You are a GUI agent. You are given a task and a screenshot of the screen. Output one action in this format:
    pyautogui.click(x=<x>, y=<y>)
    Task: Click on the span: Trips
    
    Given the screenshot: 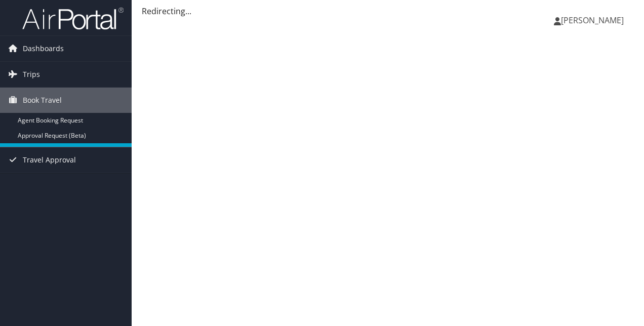 What is the action you would take?
    pyautogui.click(x=31, y=75)
    